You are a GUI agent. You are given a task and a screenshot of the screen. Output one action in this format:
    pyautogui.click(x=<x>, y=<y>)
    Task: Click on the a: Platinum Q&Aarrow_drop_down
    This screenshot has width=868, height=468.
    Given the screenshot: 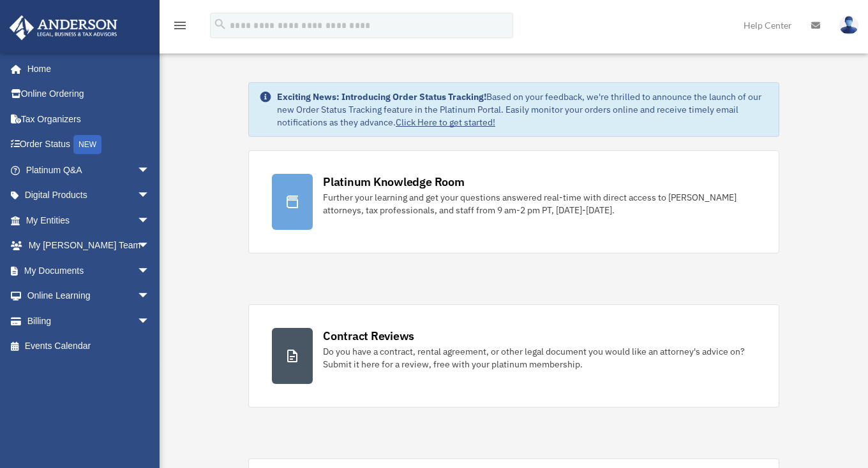 What is the action you would take?
    pyautogui.click(x=89, y=170)
    